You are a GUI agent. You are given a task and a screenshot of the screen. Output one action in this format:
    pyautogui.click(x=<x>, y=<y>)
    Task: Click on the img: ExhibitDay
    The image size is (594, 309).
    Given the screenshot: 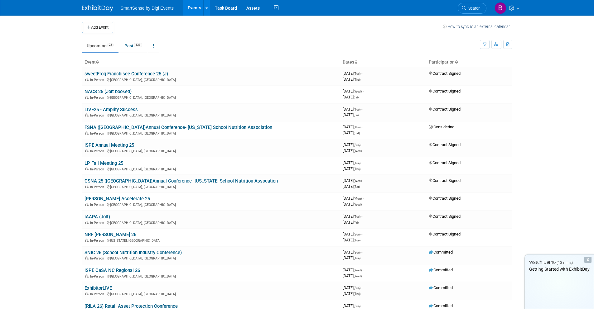 What is the action you would take?
    pyautogui.click(x=98, y=8)
    